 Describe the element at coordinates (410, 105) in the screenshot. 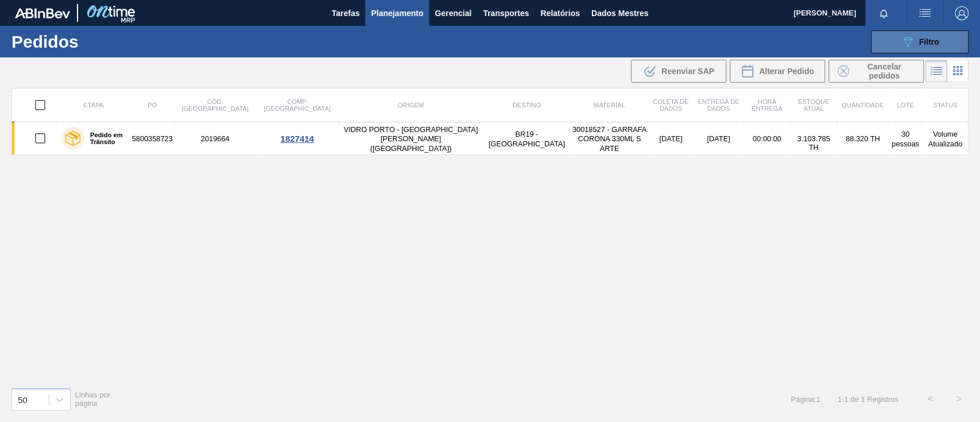

I see `font: Origem` at that location.